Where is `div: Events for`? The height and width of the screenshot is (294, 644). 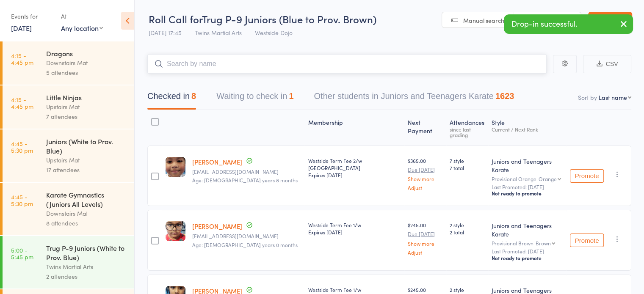
div: Events for is located at coordinates (32, 16).